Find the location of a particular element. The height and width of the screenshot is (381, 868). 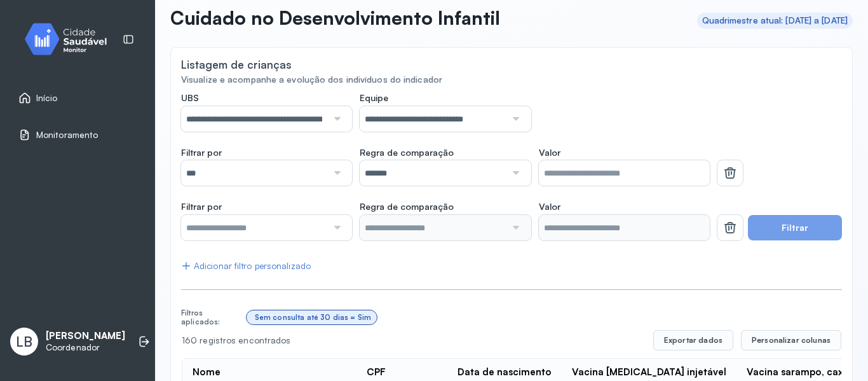

span: Personalizar colunas is located at coordinates (792, 341).